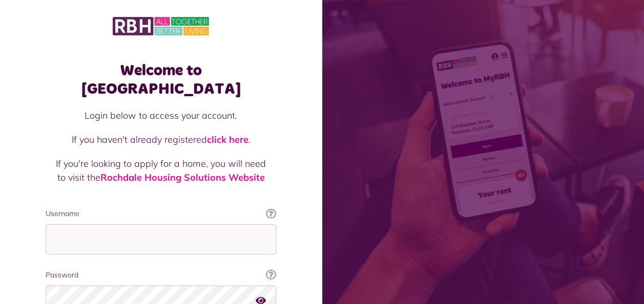 The height and width of the screenshot is (304, 644). Describe the element at coordinates (161, 139) in the screenshot. I see `p: If you haven't already registered .` at that location.